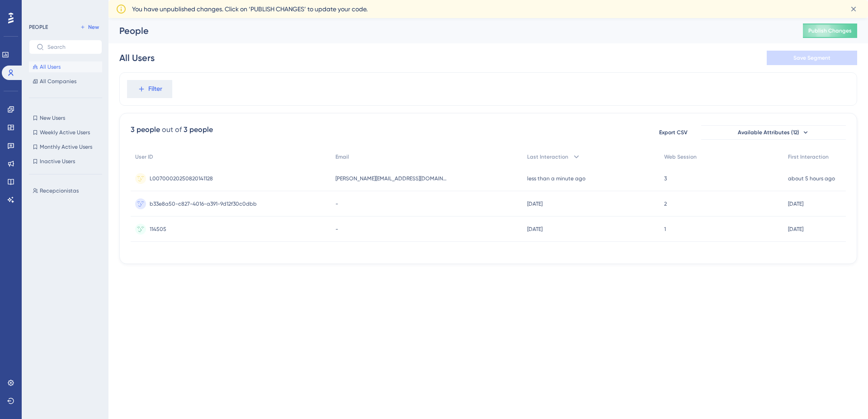 This screenshot has height=419, width=868. I want to click on button: All Users, so click(66, 67).